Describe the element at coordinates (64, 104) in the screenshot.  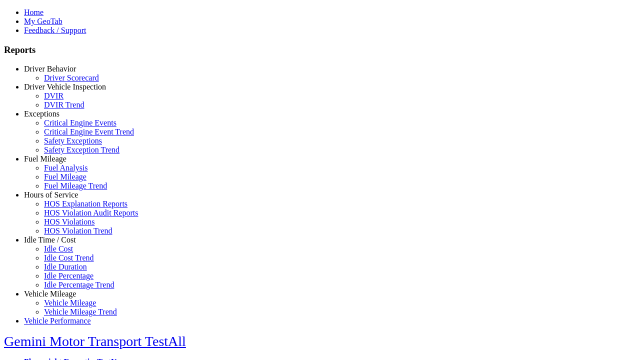
I see `a: DVIR Trend` at that location.